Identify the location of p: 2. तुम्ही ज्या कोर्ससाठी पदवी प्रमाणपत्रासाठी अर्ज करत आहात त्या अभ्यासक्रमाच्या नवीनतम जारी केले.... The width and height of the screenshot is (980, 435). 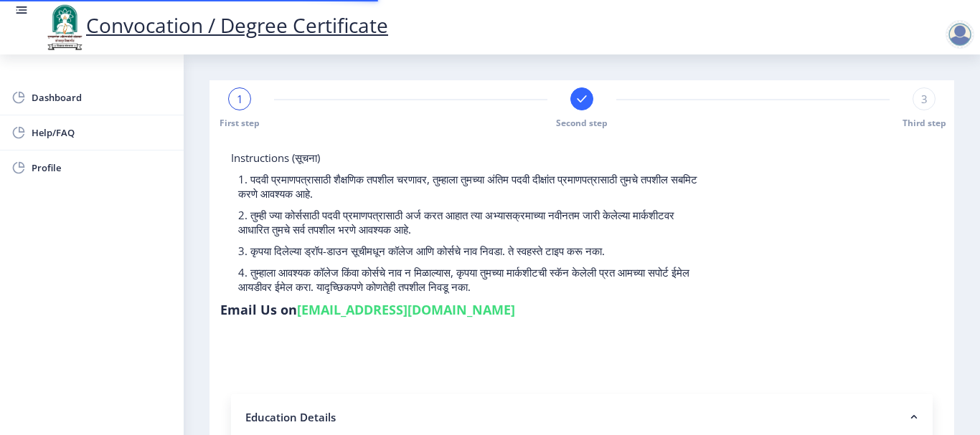
(468, 222).